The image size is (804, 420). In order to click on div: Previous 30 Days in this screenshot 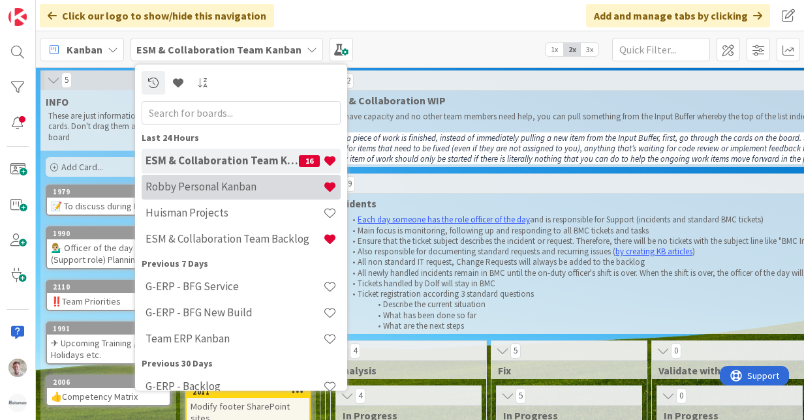, I will do `click(241, 364)`.